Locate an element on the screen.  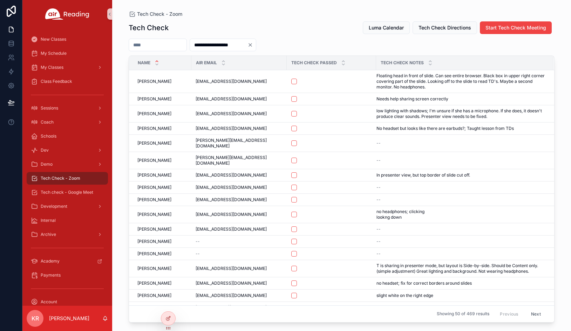
a: New Classes is located at coordinates (67, 39).